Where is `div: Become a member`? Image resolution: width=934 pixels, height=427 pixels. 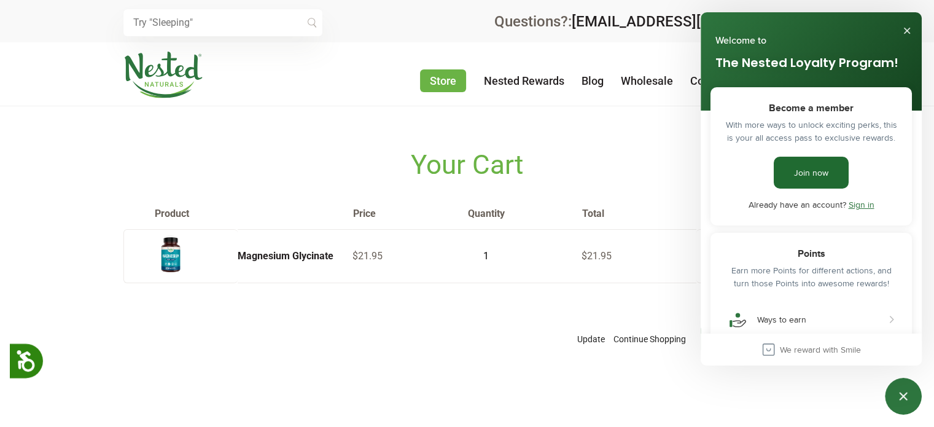 div: Become a member is located at coordinates (110, 93).